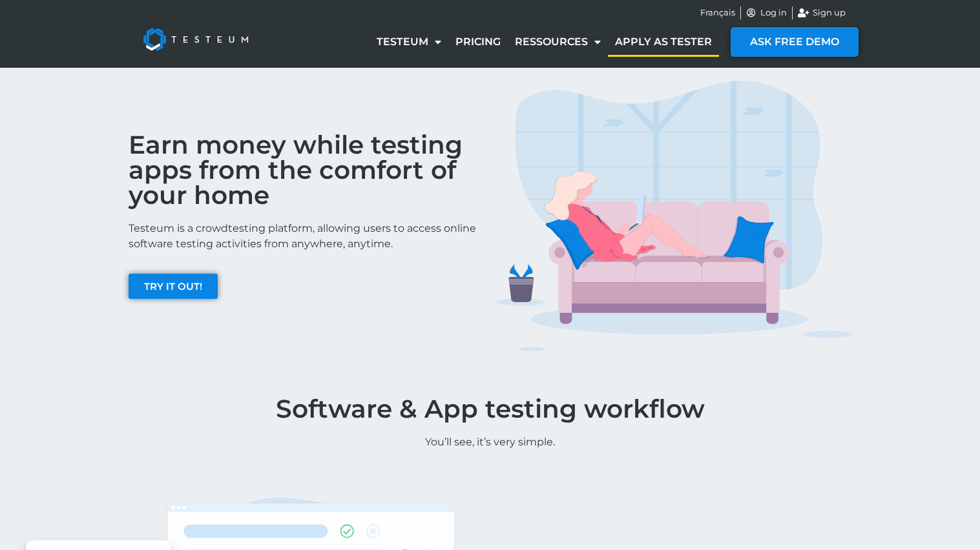  Describe the element at coordinates (767, 13) in the screenshot. I see `a: Log in` at that location.